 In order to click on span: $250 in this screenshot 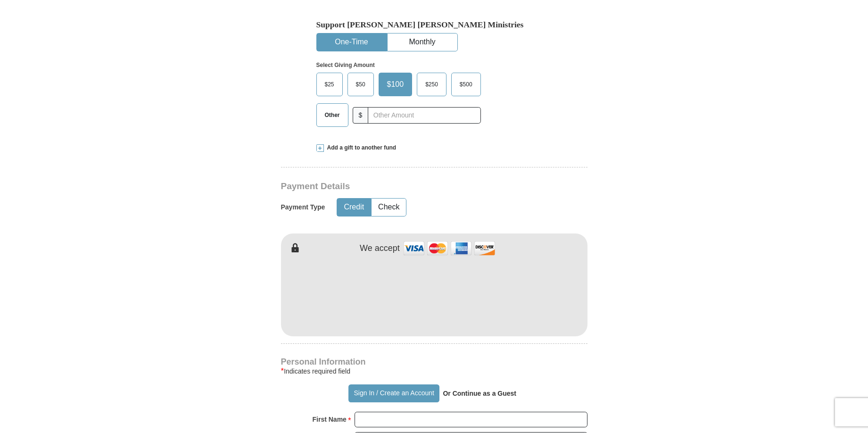, I will do `click(431, 84)`.